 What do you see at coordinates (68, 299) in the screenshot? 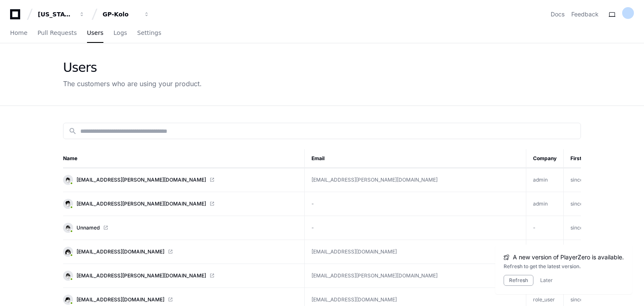
I see `img: 2.svg` at bounding box center [68, 299].